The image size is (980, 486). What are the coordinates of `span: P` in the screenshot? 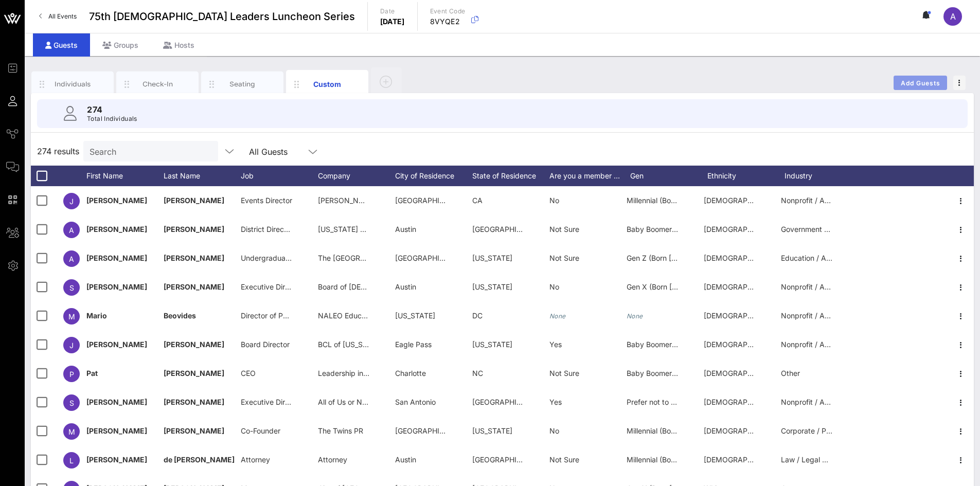 It's located at (71, 375).